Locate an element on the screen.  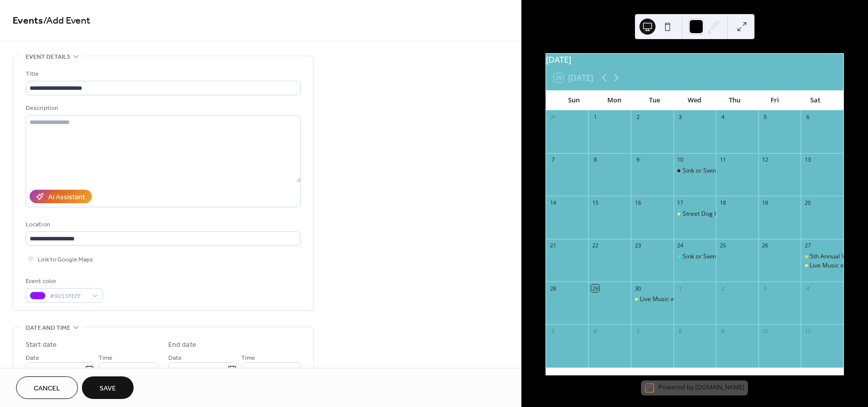
div: AI Assistant is located at coordinates (66, 197).